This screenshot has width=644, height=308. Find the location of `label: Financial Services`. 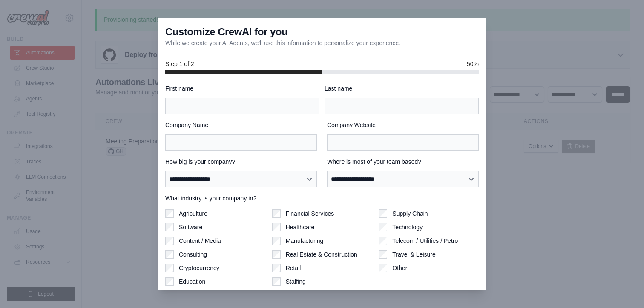

label: Financial Services is located at coordinates (310, 214).